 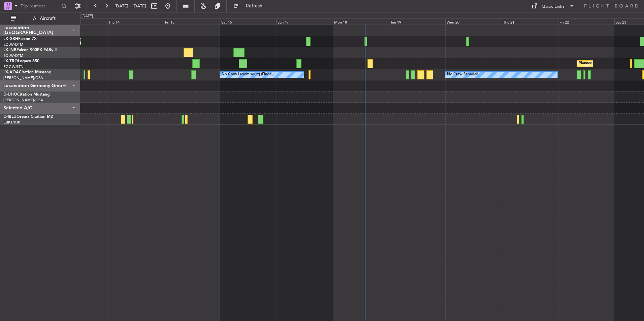 I want to click on div: Fri 22, so click(x=586, y=22).